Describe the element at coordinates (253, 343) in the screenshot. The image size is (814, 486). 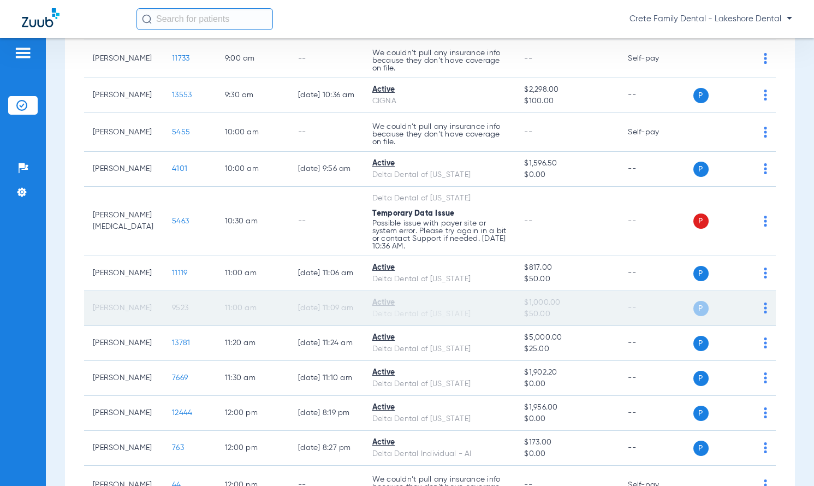
I see `td: 11:20 AM` at that location.